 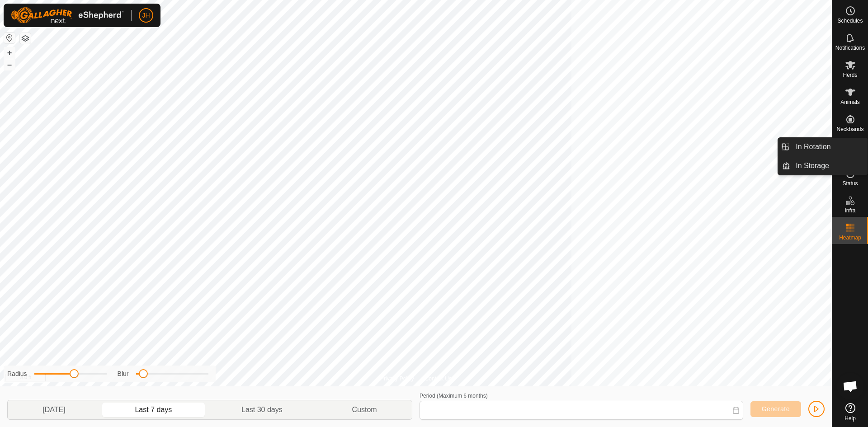 I want to click on span: Last 7 days, so click(x=153, y=410).